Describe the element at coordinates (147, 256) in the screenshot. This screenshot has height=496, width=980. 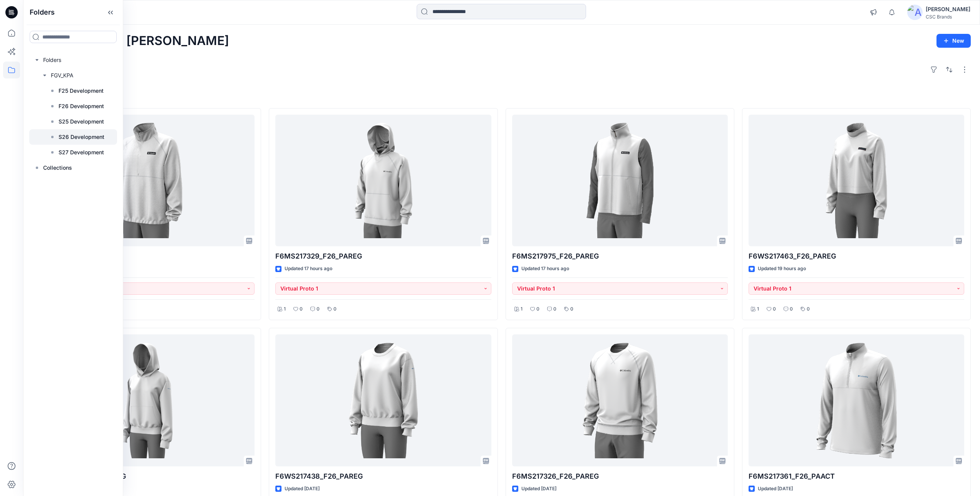
I see `p: F6MS217357_F26_PAREL` at that location.